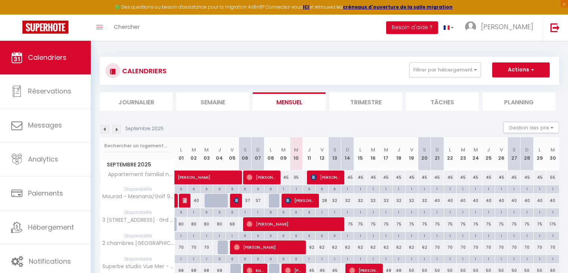  I want to click on th: 20, so click(424, 153).